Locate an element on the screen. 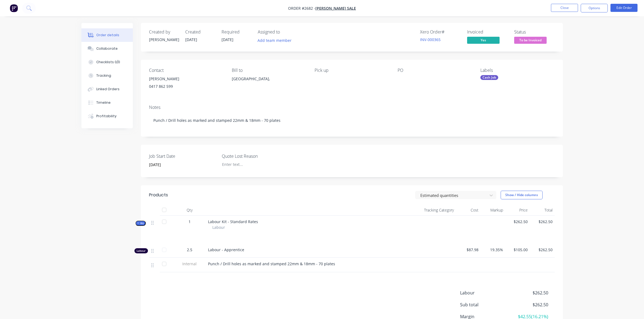 The width and height of the screenshot is (644, 319). span: Yes is located at coordinates (483, 40).